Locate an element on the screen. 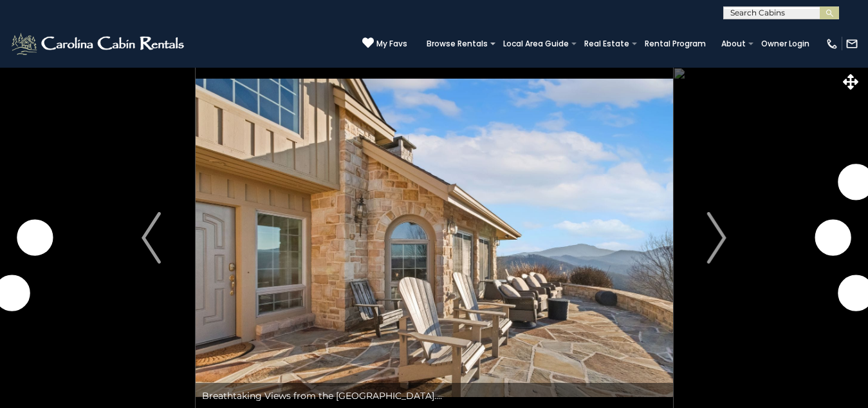 Image resolution: width=868 pixels, height=408 pixels. a: Rental Program is located at coordinates (675, 44).